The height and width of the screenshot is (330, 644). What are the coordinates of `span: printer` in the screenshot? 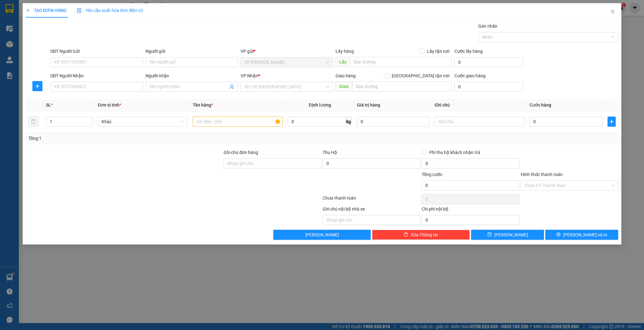 It's located at (559, 235).